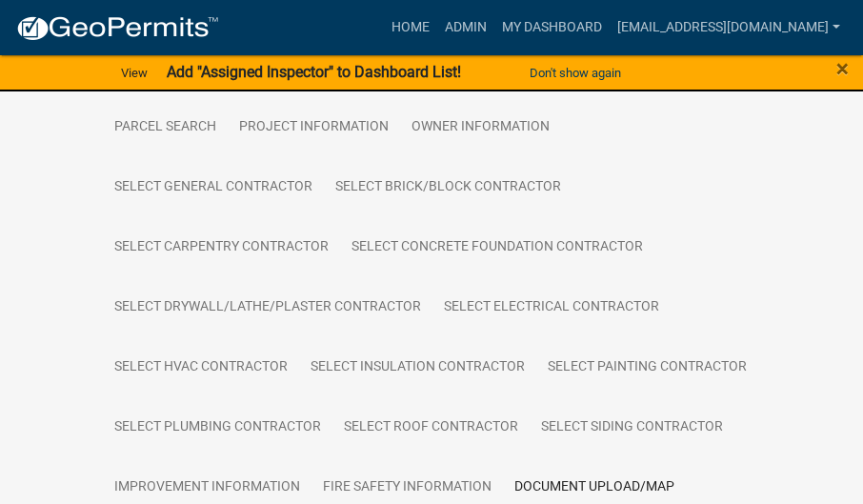  Describe the element at coordinates (552, 27) in the screenshot. I see `a: My Dashboard` at that location.